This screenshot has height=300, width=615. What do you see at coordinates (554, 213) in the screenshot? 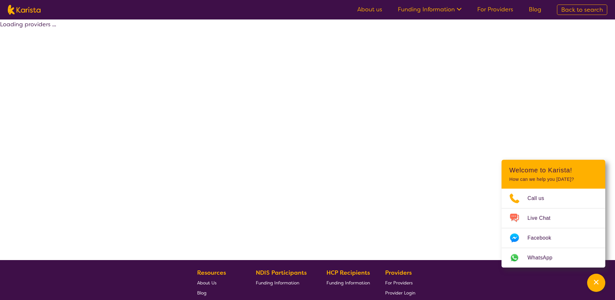
I see `div: Channel Menu` at bounding box center [554, 213].